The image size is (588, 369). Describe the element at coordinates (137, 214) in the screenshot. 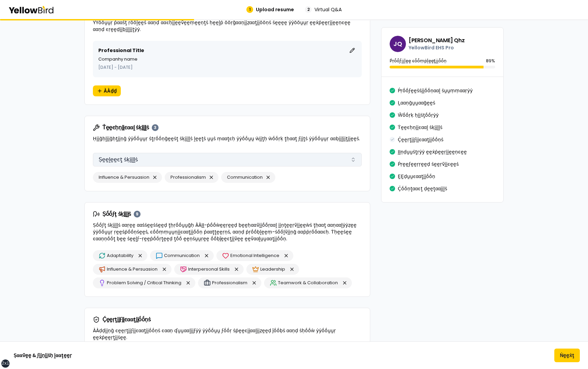

I see `div: 9` at that location.